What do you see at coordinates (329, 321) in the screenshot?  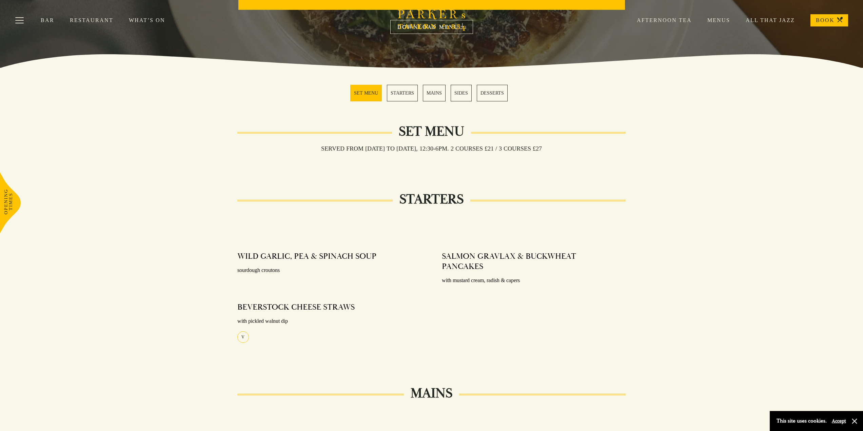 I see `p: with pickled walnut dip` at bounding box center [329, 321].